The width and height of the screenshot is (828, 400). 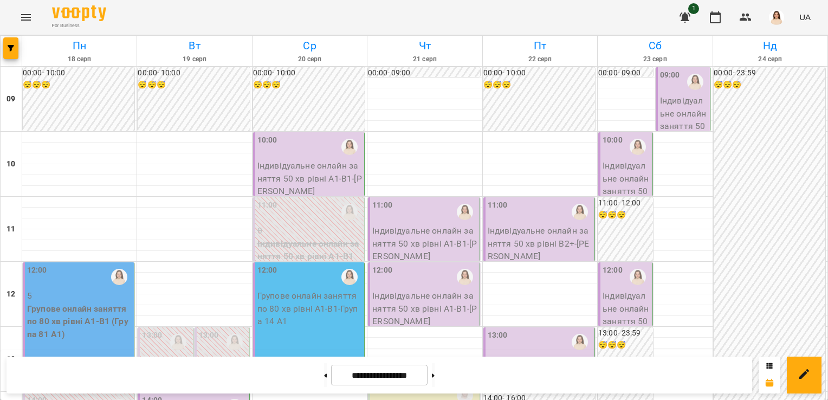 I want to click on h6: Пт, so click(x=540, y=46).